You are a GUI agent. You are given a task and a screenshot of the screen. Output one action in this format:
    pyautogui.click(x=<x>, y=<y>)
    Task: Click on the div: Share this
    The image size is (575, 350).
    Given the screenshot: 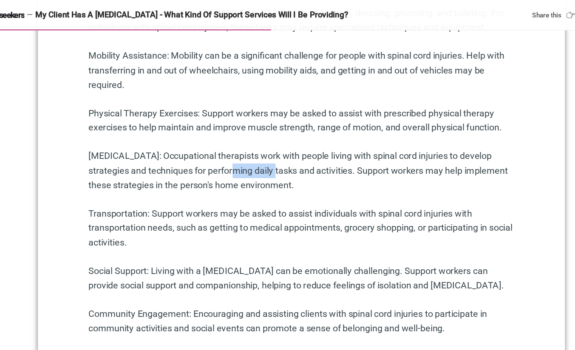 What is the action you would take?
    pyautogui.click(x=500, y=13)
    